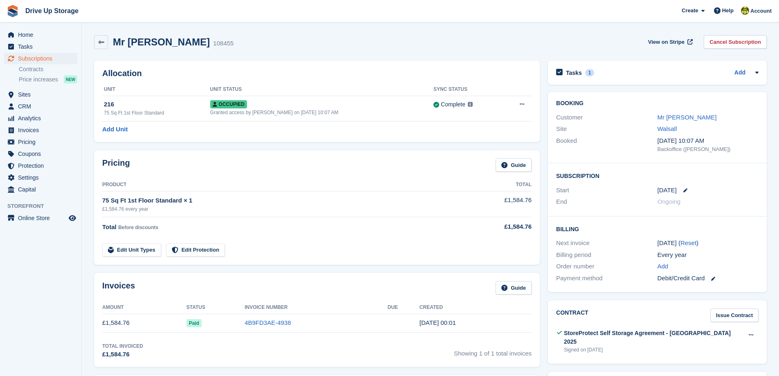  What do you see at coordinates (278, 200) in the screenshot?
I see `div: 75 Sq Ft 1st Floor Standard × 1` at bounding box center [278, 200].